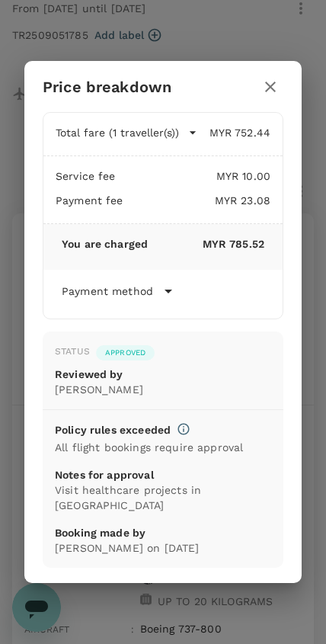  Describe the element at coordinates (89, 200) in the screenshot. I see `p: Payment fee` at that location.